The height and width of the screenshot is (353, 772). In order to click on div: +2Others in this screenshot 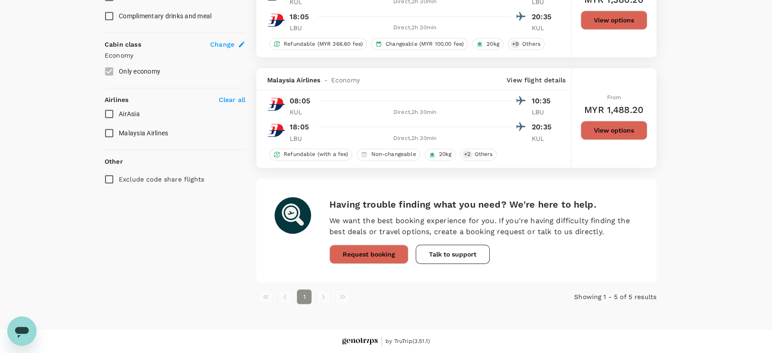, I will do `click(479, 154)`.